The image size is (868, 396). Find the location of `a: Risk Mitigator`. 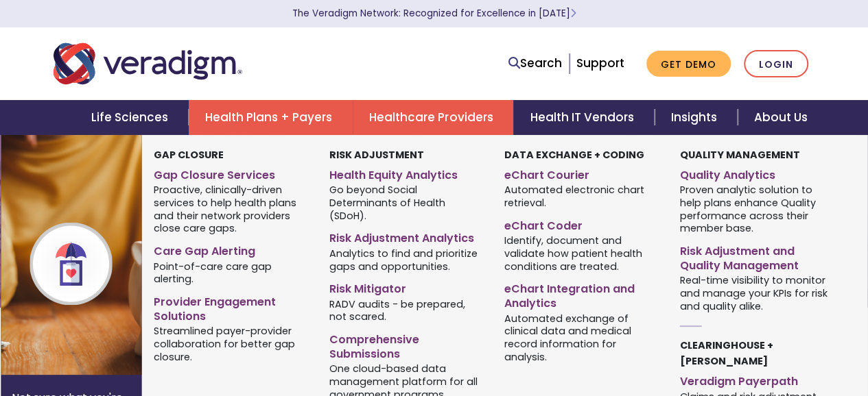

a: Risk Mitigator is located at coordinates (407, 287).